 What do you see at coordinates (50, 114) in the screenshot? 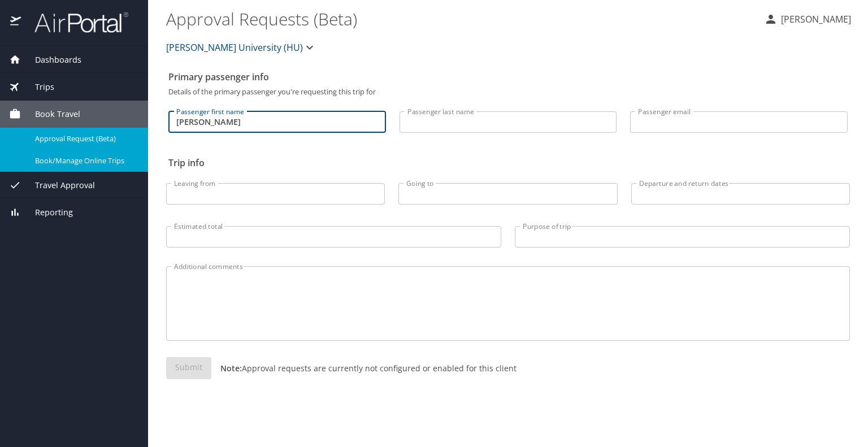
I see `span: Book Travel` at bounding box center [50, 114].